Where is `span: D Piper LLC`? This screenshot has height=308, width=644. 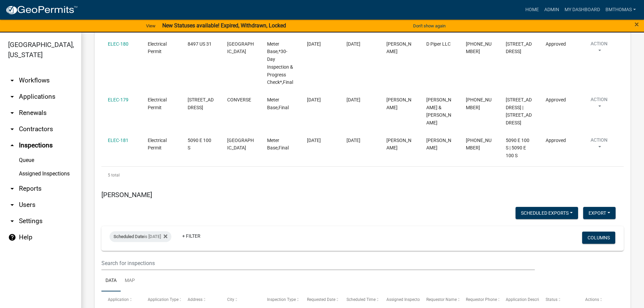 span: D Piper LLC is located at coordinates (439, 44).